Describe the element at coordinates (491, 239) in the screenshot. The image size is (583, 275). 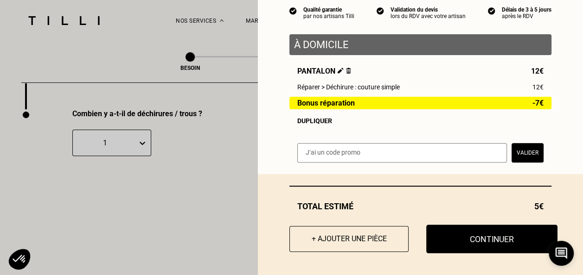
I see `button: Continuer` at that location.